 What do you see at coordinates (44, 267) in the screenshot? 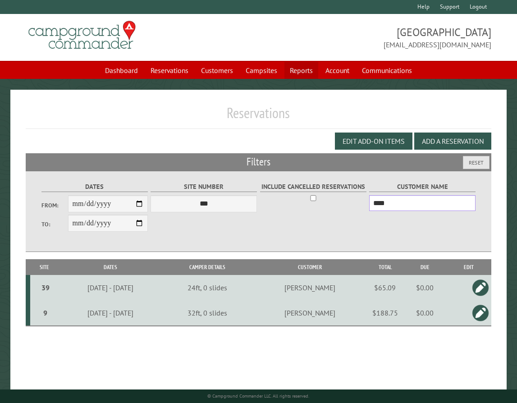
I see `th: Site` at bounding box center [44, 267].